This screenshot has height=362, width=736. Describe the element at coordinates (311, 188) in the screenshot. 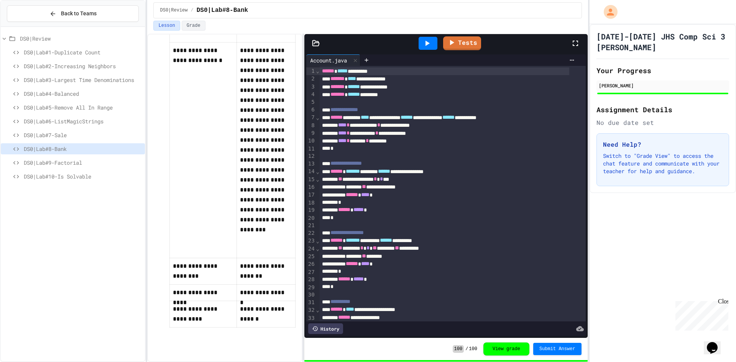

I see `div: 16` at that location.